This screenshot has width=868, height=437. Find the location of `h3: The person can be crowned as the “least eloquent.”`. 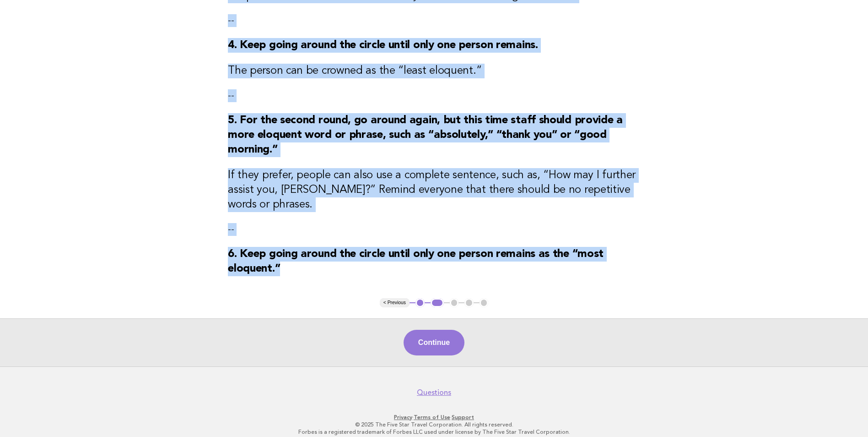

h3: The person can be crowned as the “least eloquent.” is located at coordinates (434, 71).